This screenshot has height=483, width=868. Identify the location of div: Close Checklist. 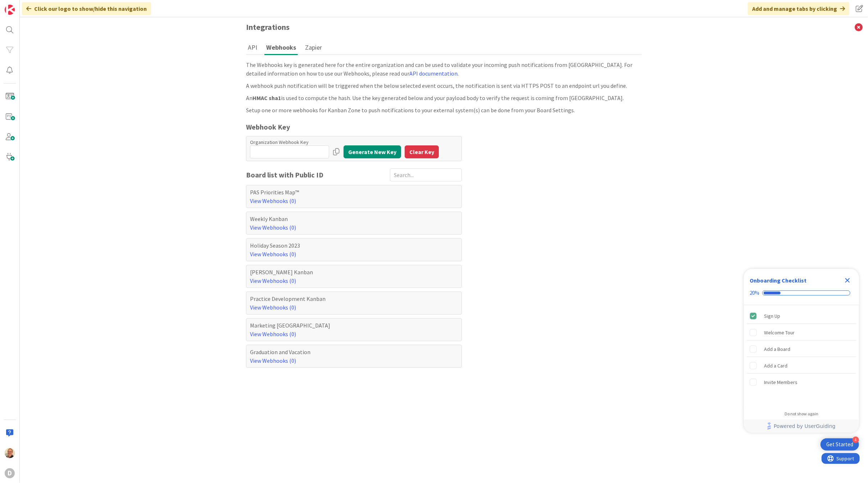
(848, 281).